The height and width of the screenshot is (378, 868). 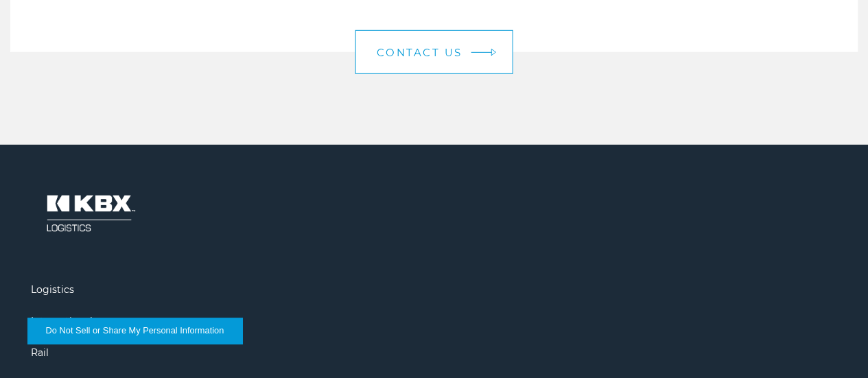 I want to click on a: Rail, so click(x=40, y=353).